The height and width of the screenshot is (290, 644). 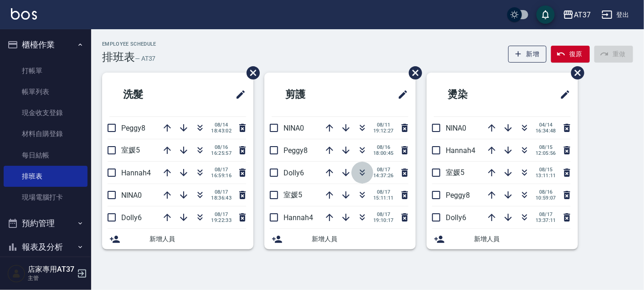 What do you see at coordinates (24, 14) in the screenshot?
I see `img: Logo` at bounding box center [24, 14].